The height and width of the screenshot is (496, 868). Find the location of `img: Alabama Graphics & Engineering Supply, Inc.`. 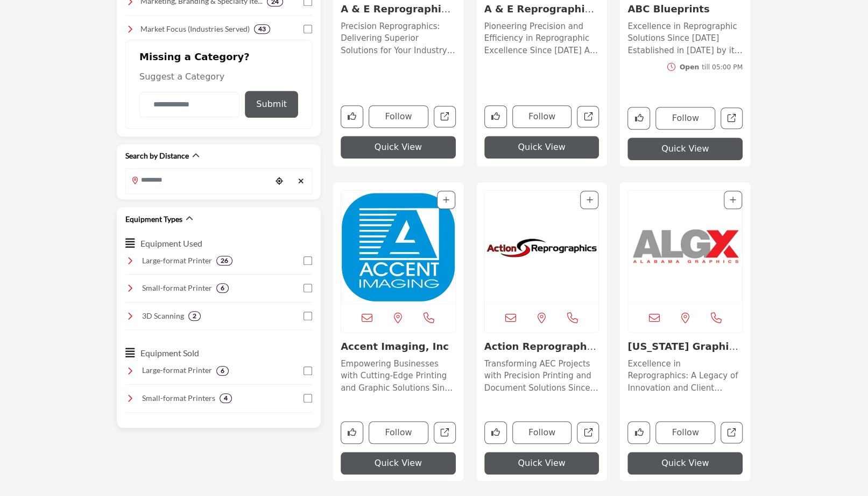

img: Alabama Graphics & Engineering Supply, Inc. is located at coordinates (685, 248).